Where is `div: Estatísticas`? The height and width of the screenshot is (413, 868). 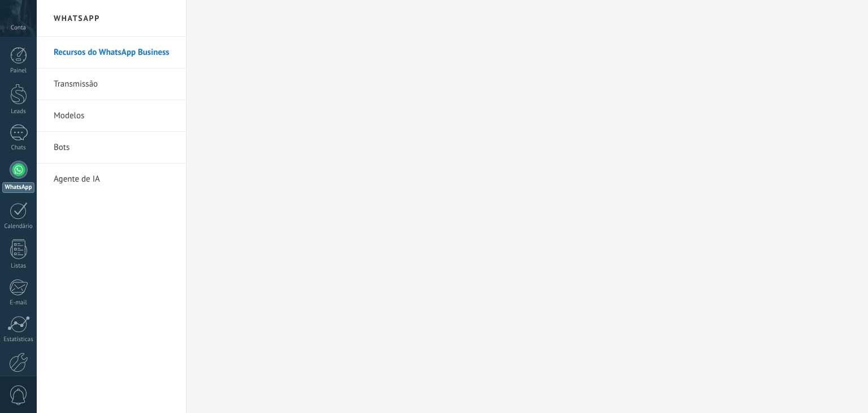 div: Estatísticas is located at coordinates (19, 339).